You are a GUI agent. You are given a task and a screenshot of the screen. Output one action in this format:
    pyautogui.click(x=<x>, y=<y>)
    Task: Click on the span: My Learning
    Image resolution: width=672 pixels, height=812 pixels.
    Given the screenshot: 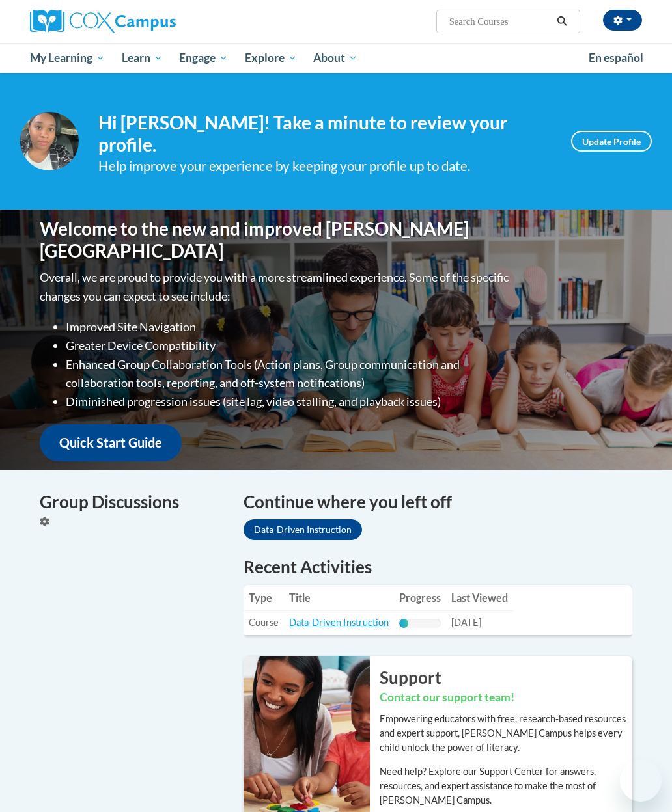 What is the action you would take?
    pyautogui.click(x=67, y=58)
    